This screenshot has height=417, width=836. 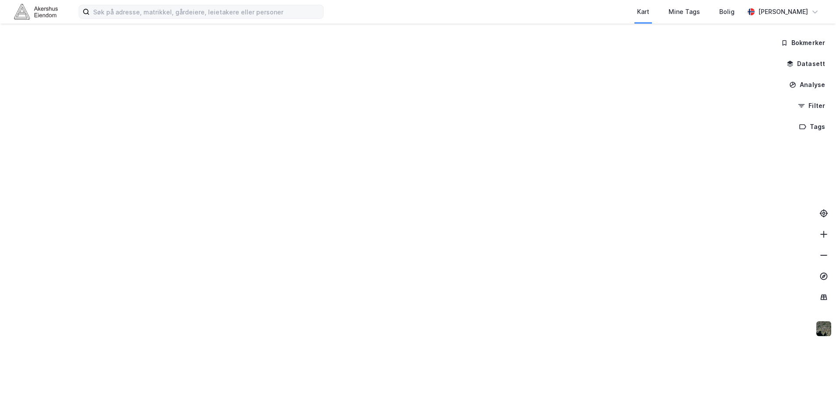 I want to click on div: Mine Tags, so click(x=684, y=12).